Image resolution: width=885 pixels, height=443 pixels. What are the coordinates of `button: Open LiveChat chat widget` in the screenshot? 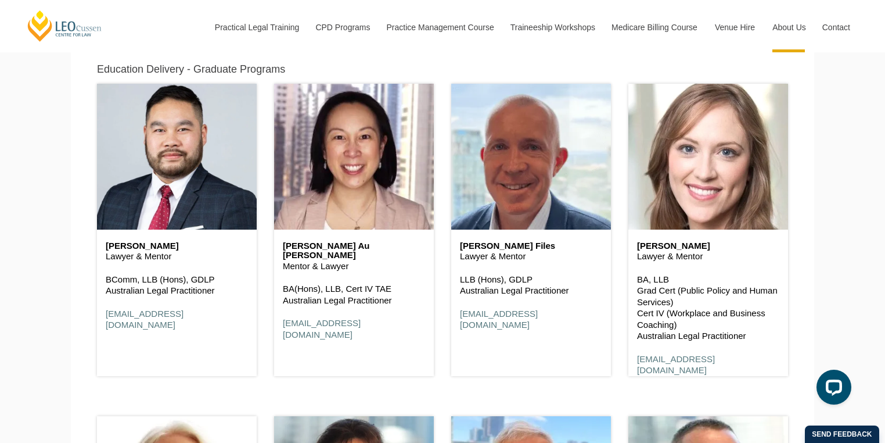 It's located at (27, 22).